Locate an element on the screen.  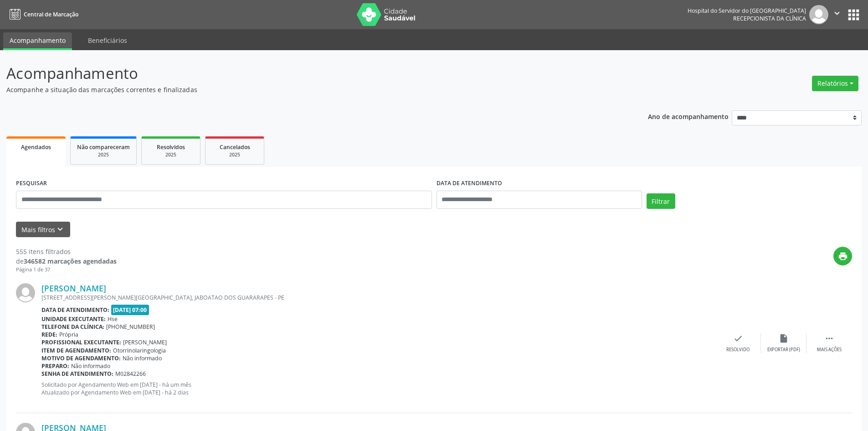
span: Recepcionista da clínica is located at coordinates (769, 18).